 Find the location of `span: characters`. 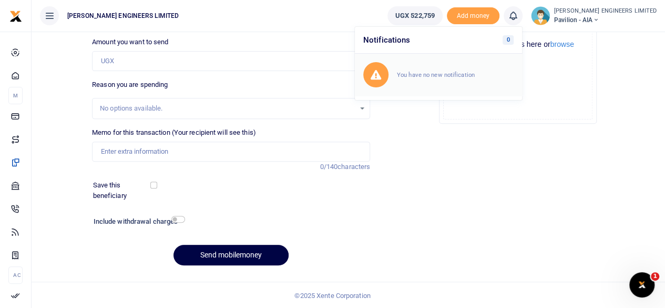

span: characters is located at coordinates (354, 166).